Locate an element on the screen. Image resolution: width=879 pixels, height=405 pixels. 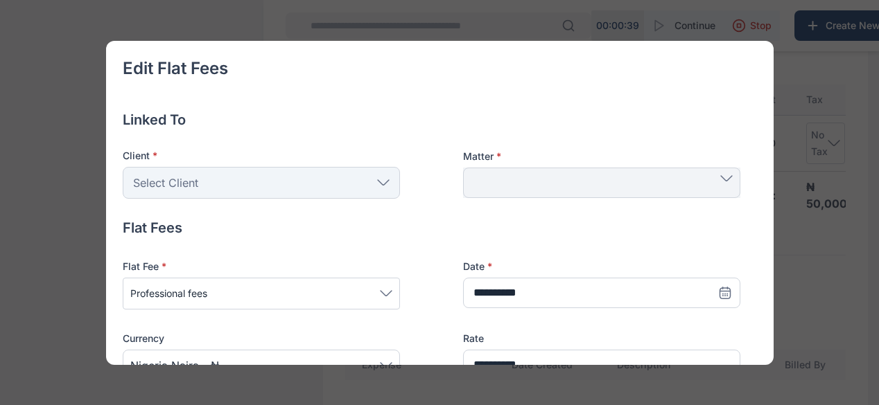
h4: Linked To is located at coordinates (431, 120).